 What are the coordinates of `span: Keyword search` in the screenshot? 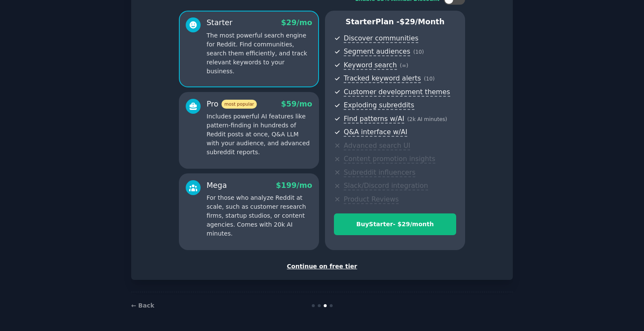 It's located at (370, 65).